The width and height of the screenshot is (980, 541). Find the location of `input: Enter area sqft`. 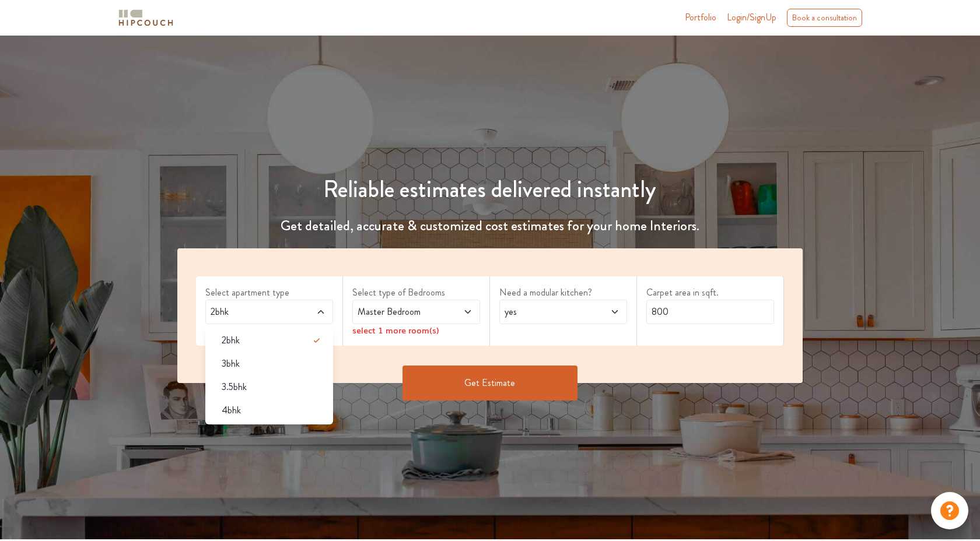

input: Enter area sqft is located at coordinates (710, 312).